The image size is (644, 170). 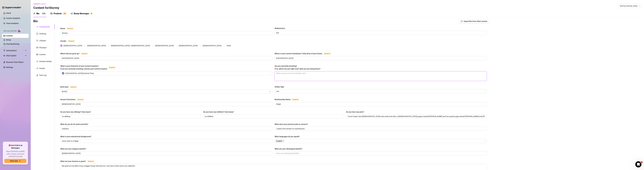 I want to click on span: fire, so click(x=37, y=61).